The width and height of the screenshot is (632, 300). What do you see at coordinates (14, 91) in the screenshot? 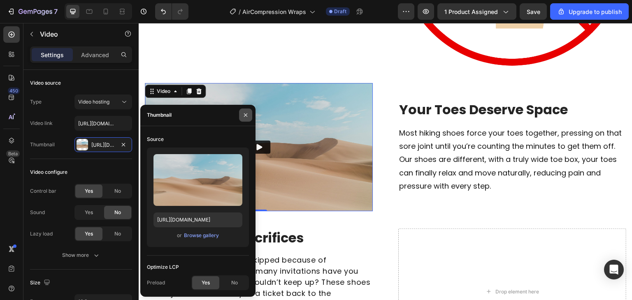
I see `div: 450` at bounding box center [14, 91].